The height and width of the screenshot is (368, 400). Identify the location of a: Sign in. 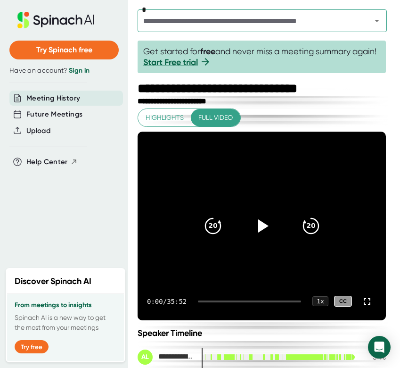
(79, 70).